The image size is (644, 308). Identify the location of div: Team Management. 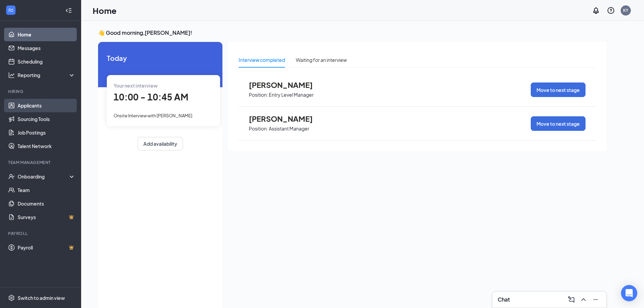
(41, 163).